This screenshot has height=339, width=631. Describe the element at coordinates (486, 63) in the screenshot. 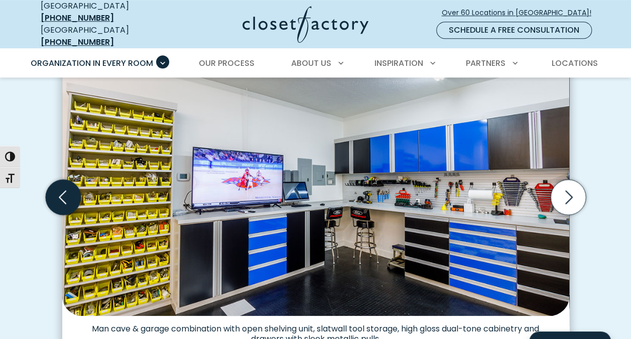

I see `span: Partners` at that location.